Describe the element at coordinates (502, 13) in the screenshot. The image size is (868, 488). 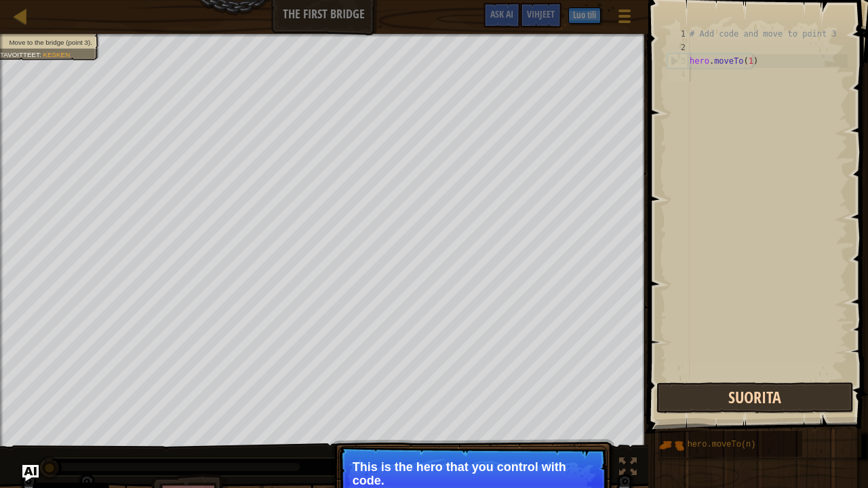
I see `span: Ask AI` at that location.